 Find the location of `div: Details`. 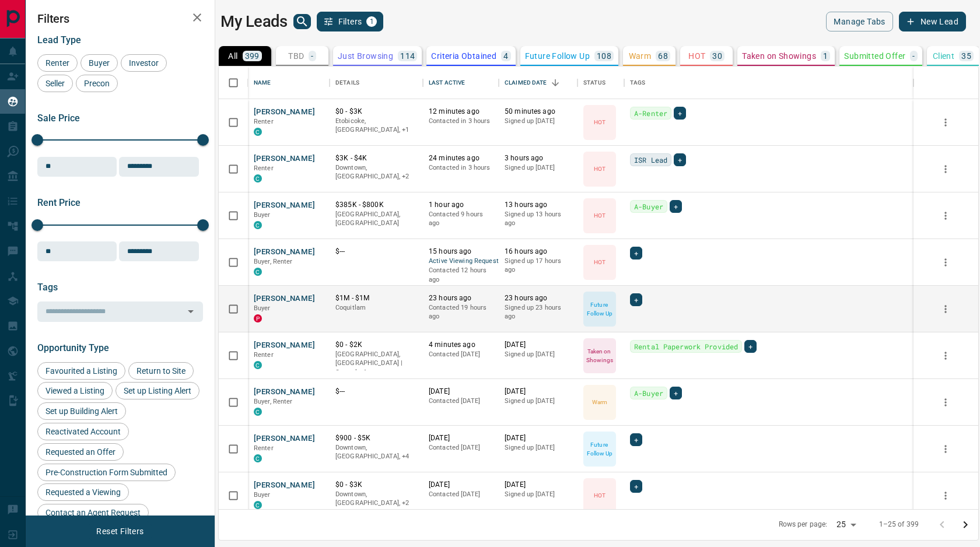

div: Details is located at coordinates (347, 83).